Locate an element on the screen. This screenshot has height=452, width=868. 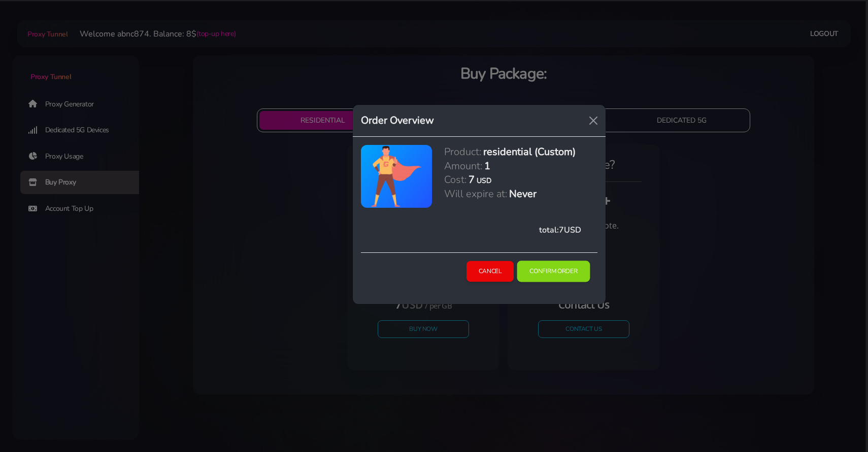
span: total: USD is located at coordinates (559, 230).